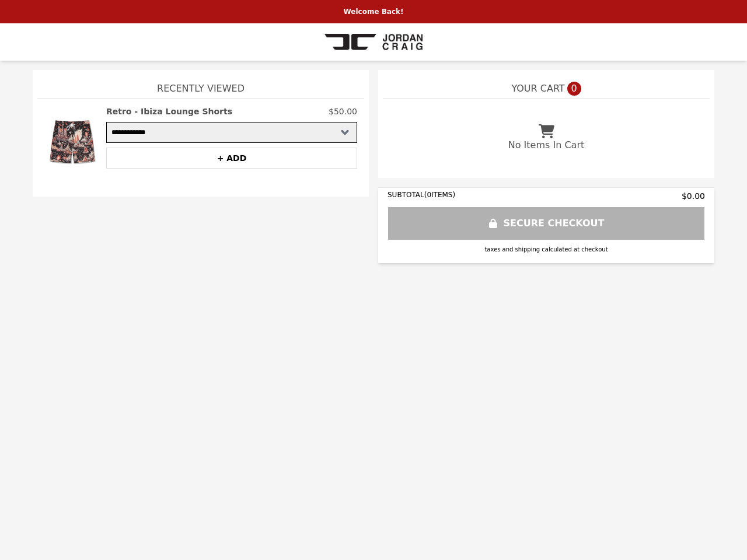 The image size is (747, 560). I want to click on button: + ADD, so click(232, 158).